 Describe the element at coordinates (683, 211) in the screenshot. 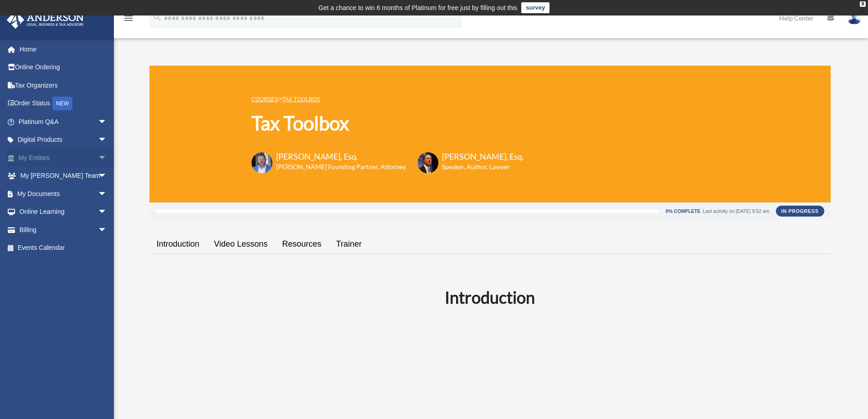

I see `div: 0% Complete` at that location.